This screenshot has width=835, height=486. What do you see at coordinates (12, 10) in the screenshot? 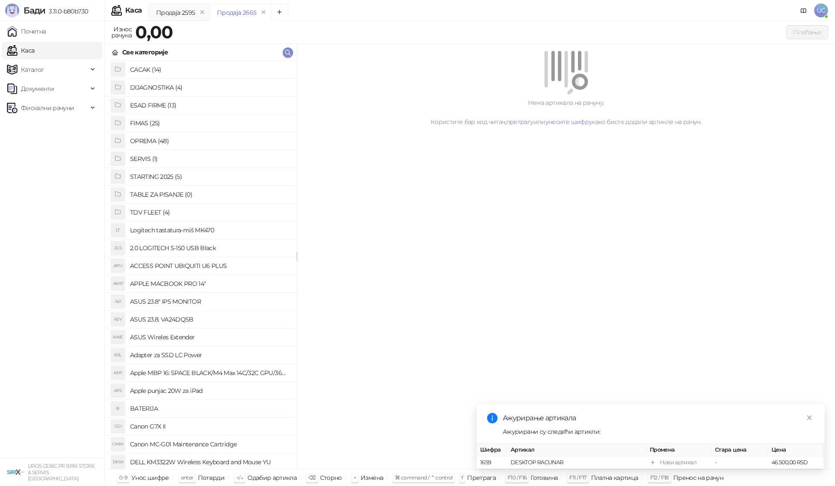
I see `img: Logo` at bounding box center [12, 10].